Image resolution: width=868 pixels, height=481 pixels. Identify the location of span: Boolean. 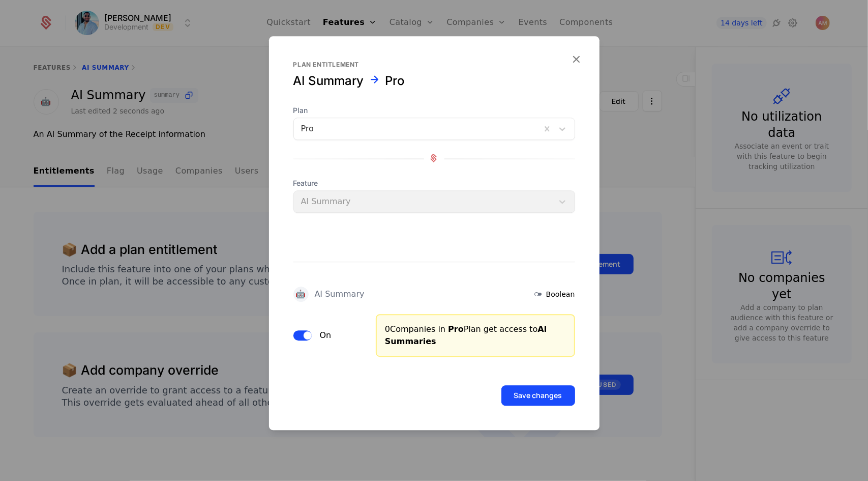
(560, 294).